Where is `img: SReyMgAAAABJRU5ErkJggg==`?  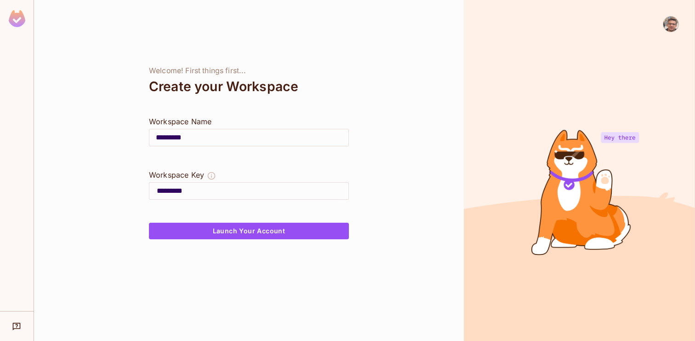
img: SReyMgAAAABJRU5ErkJggg== is located at coordinates (17, 18).